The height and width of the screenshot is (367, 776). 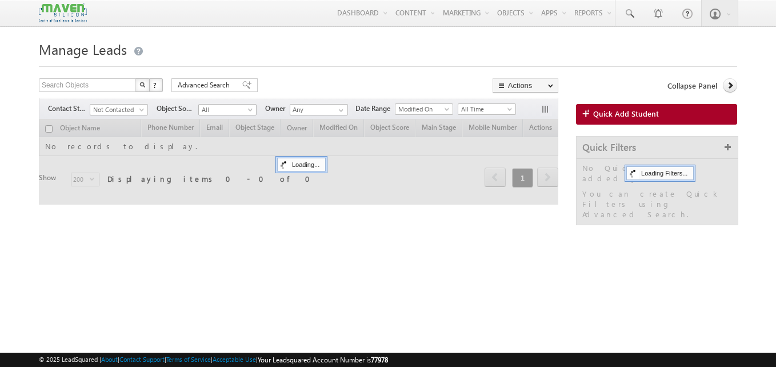 What do you see at coordinates (375, 109) in the screenshot?
I see `span: Date Range` at bounding box center [375, 109].